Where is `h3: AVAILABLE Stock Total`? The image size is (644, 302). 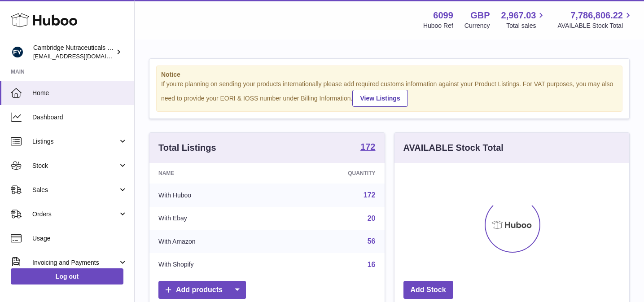
h3: AVAILABLE Stock Total is located at coordinates (453, 148).